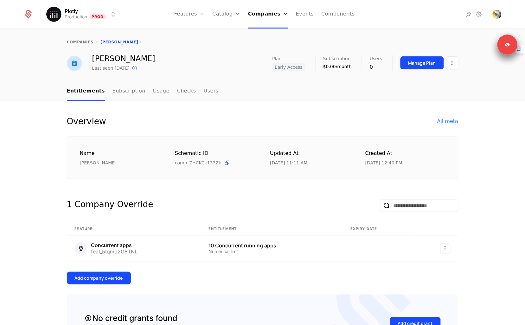 The height and width of the screenshot is (325, 525). Describe the element at coordinates (80, 42) in the screenshot. I see `a: companies` at that location.